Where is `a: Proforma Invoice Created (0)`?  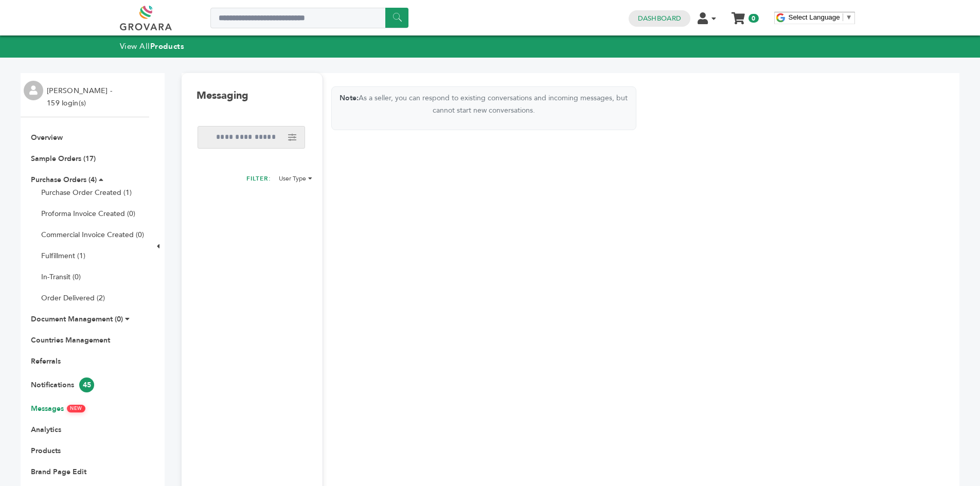
a: Proforma Invoice Created (0) is located at coordinates (88, 213).